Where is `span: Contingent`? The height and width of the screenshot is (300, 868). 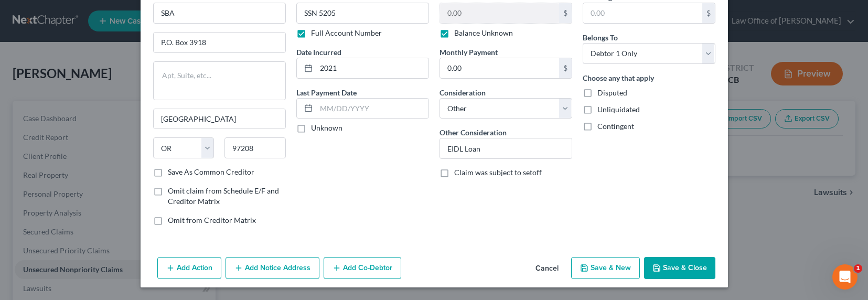
span: Contingent is located at coordinates (616, 126).